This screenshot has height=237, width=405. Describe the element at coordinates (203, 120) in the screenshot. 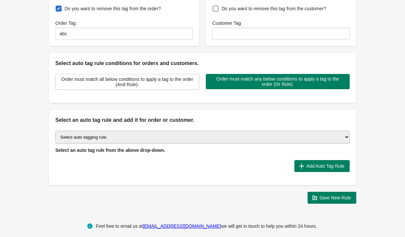

I see `h2: Select an auto tag rule and add it for order or customer.` at that location.